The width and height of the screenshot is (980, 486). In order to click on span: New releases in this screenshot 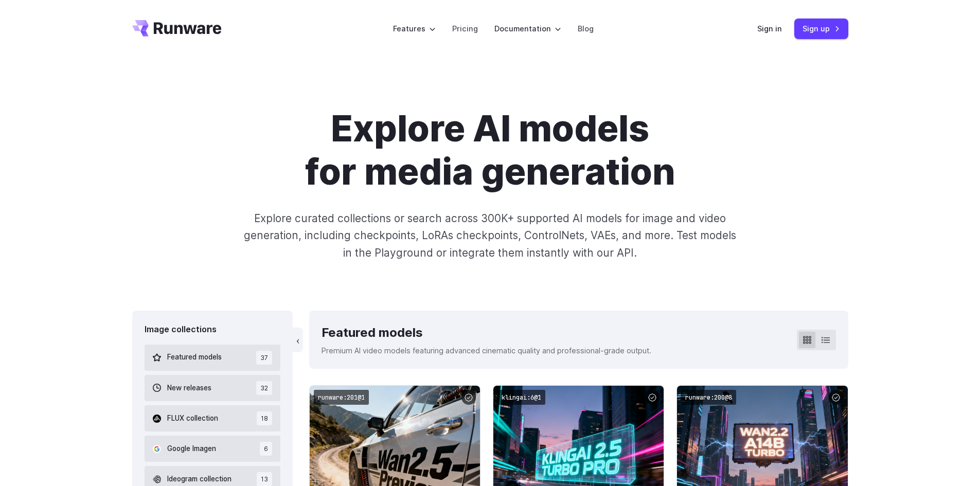, I will do `click(190, 389)`.